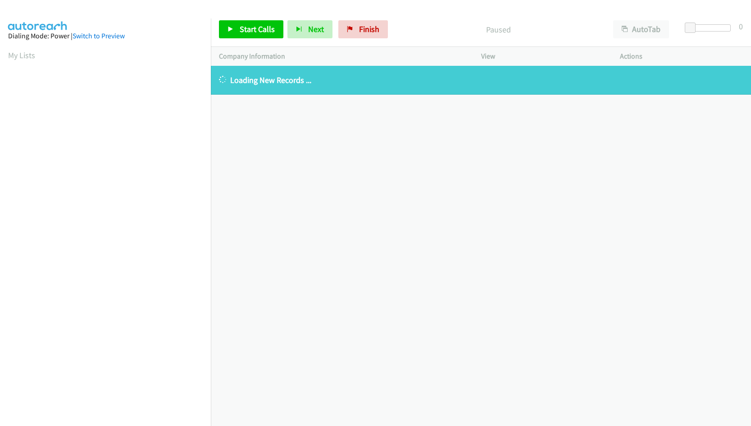  I want to click on a: Finish, so click(363, 29).